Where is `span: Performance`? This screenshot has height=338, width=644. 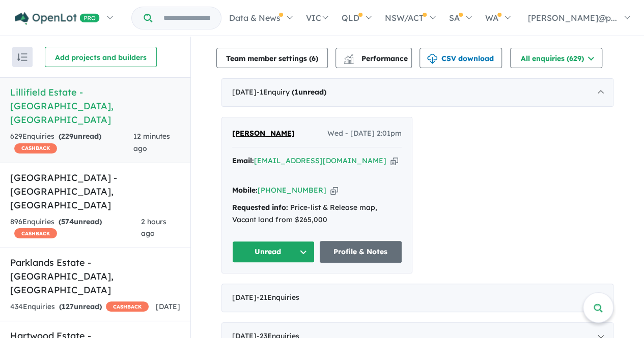 span: Performance is located at coordinates (376, 58).